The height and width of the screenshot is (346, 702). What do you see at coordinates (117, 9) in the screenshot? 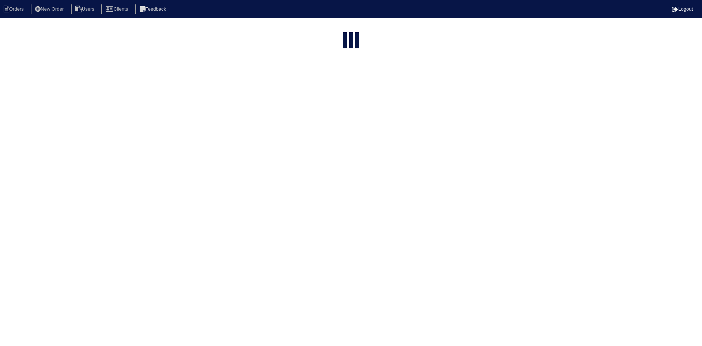
I see `li: Clients` at bounding box center [117, 9].